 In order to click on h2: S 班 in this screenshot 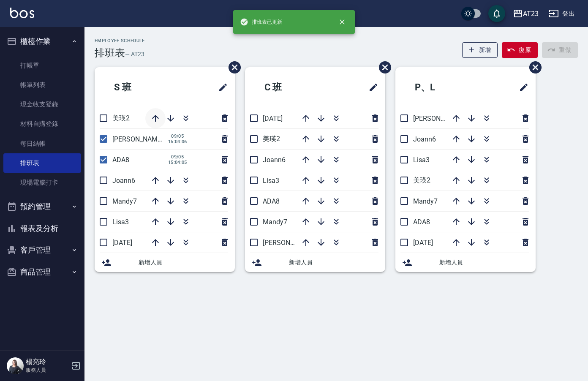, I will do `click(140, 87)`.